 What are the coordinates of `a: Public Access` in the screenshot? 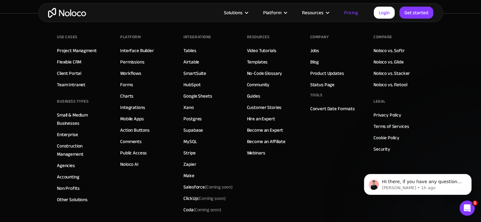 It's located at (133, 153).